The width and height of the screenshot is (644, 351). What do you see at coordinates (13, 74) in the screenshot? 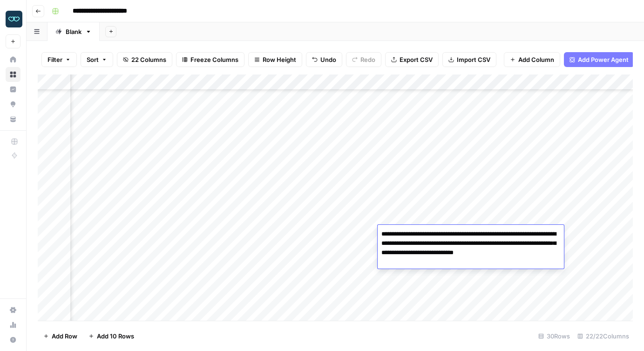
I see `a: Browse` at bounding box center [13, 74].